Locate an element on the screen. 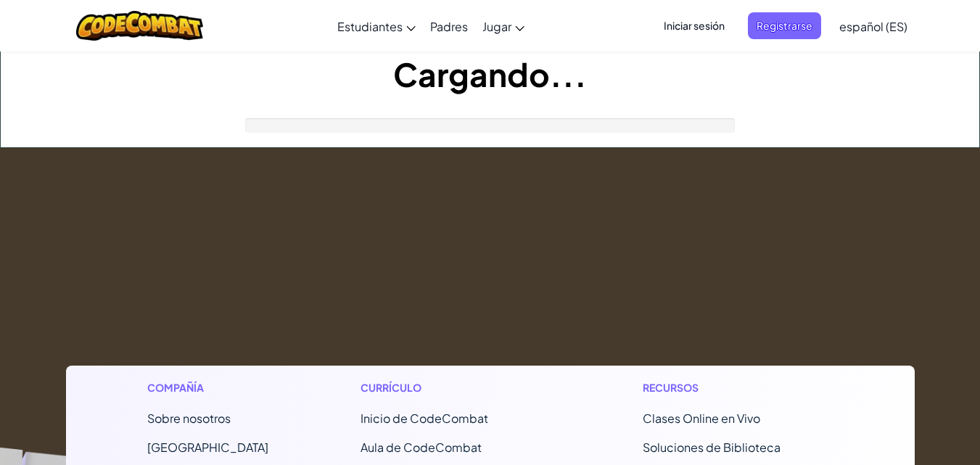  a: Estudiantes is located at coordinates (377, 26).